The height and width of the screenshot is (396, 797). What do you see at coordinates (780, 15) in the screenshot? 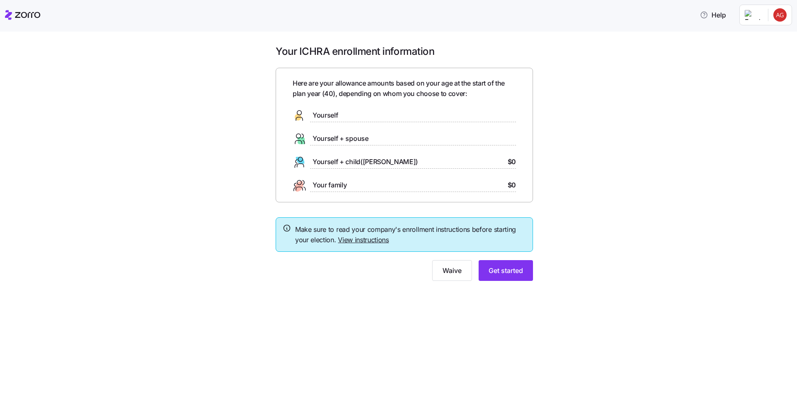
I see `img: 504885a39b64bb700921232b5a578fab` at bounding box center [780, 15].